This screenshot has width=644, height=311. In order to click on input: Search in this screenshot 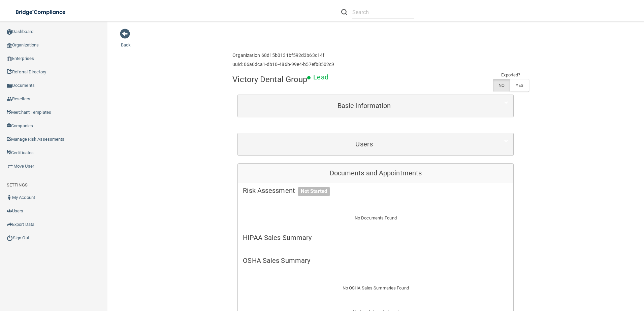, I will do `click(383, 12)`.